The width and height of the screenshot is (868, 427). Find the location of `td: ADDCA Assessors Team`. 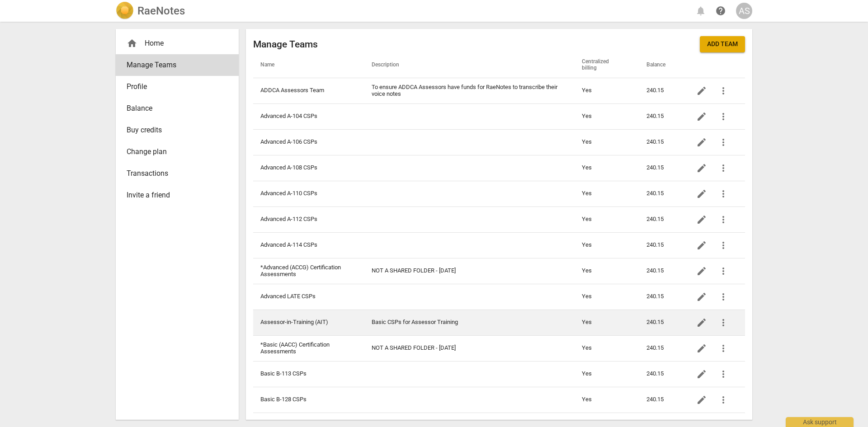

td: ADDCA Assessors Team is located at coordinates (308, 90).